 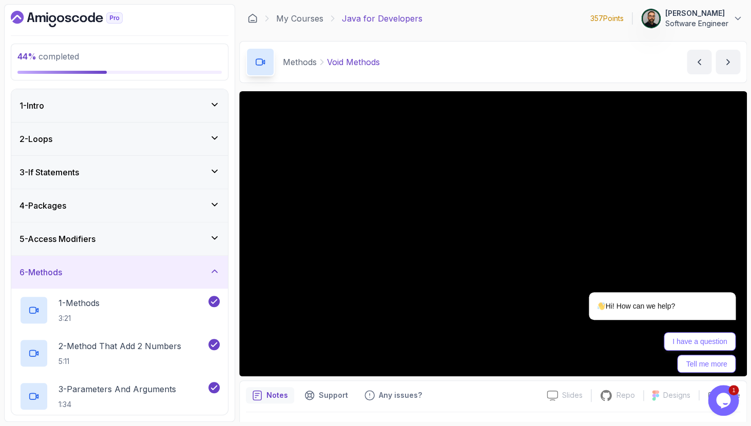 I want to click on p: 5:11, so click(x=120, y=362).